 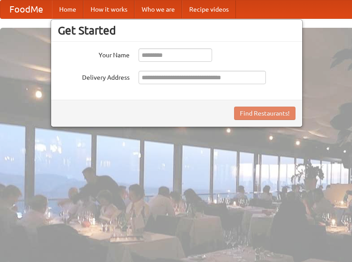 What do you see at coordinates (264, 113) in the screenshot?
I see `button: Find Restaurants!` at bounding box center [264, 113].